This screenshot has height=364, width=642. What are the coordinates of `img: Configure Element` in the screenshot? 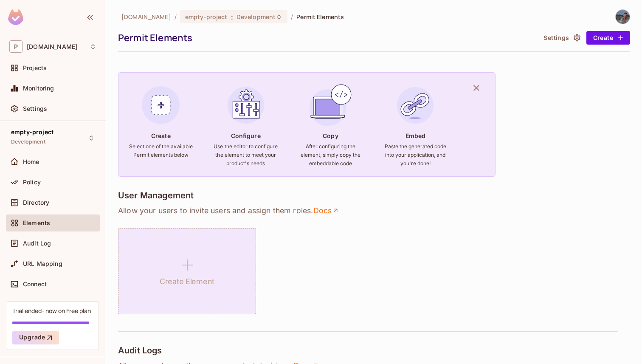 It's located at (245, 105).